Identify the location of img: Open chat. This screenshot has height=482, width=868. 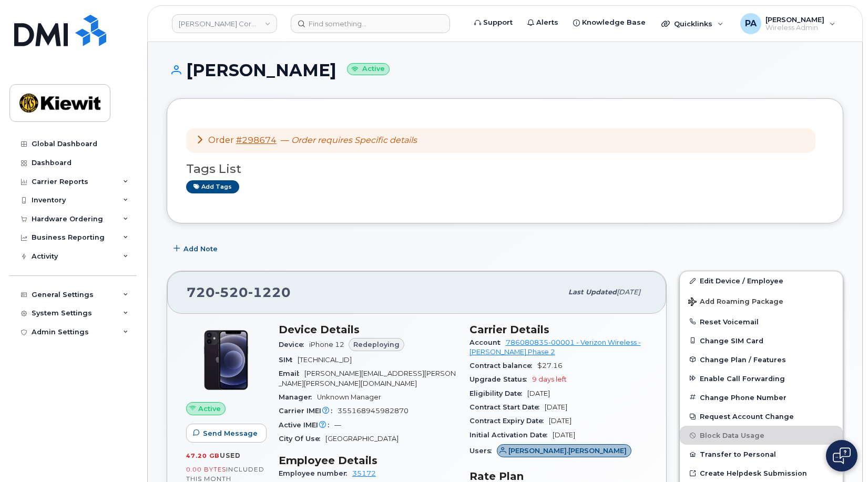
(842, 456).